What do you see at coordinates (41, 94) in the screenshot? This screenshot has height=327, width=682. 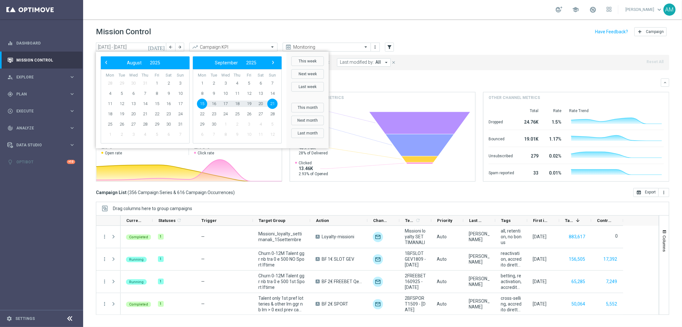 I see `button: gps_fixed Plan keyboard_arrow_right` at bounding box center [41, 94].